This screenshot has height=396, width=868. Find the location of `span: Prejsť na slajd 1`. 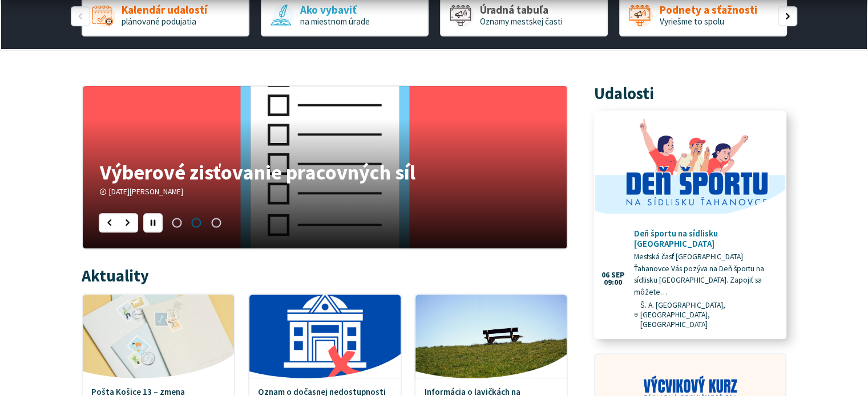

span: Prejsť na slajd 1 is located at coordinates (177, 223).